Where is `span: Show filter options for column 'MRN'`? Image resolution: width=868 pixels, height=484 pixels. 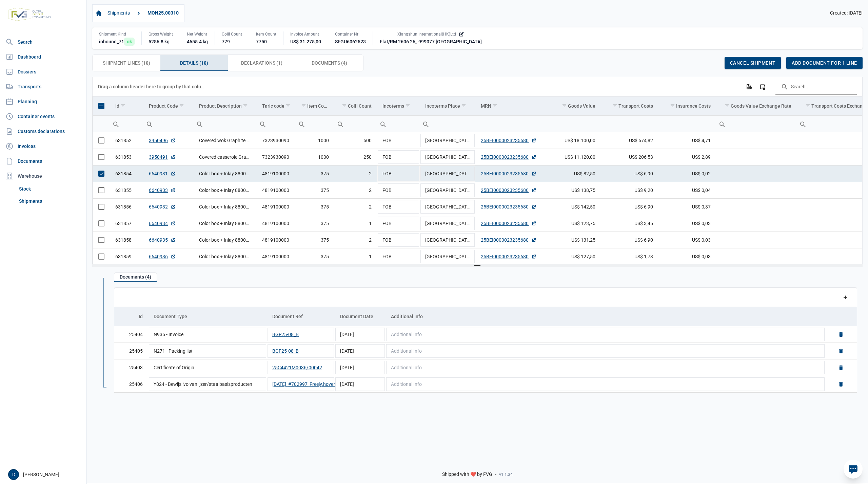
span: Show filter options for column 'MRN' is located at coordinates (494, 105).